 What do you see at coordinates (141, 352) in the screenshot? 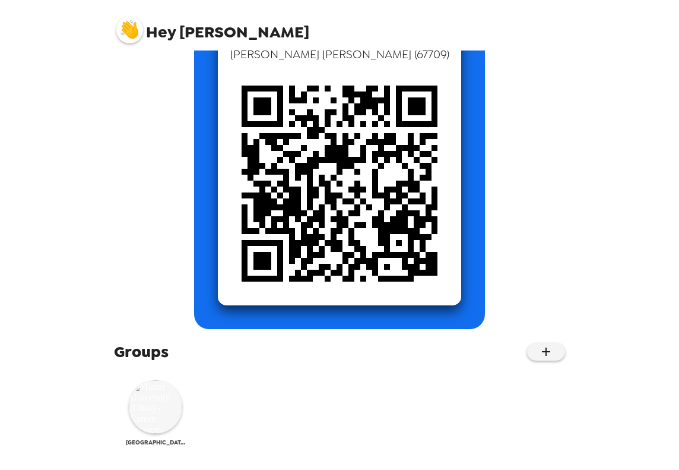
I see `span: Groups` at bounding box center [141, 352].